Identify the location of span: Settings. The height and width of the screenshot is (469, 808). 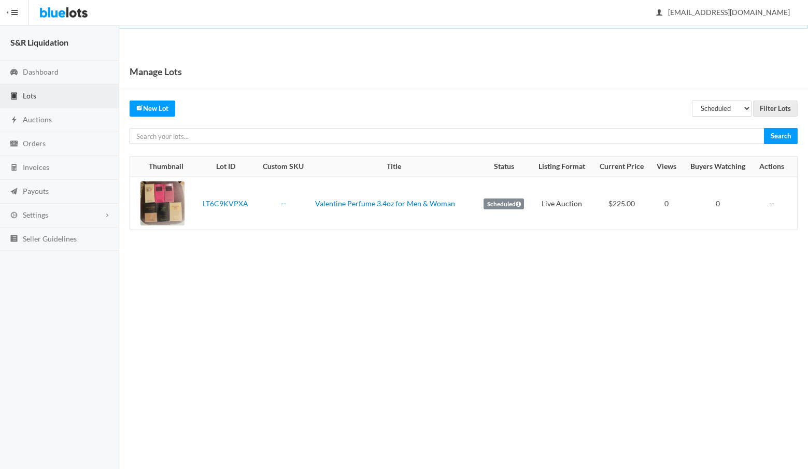
(35, 215).